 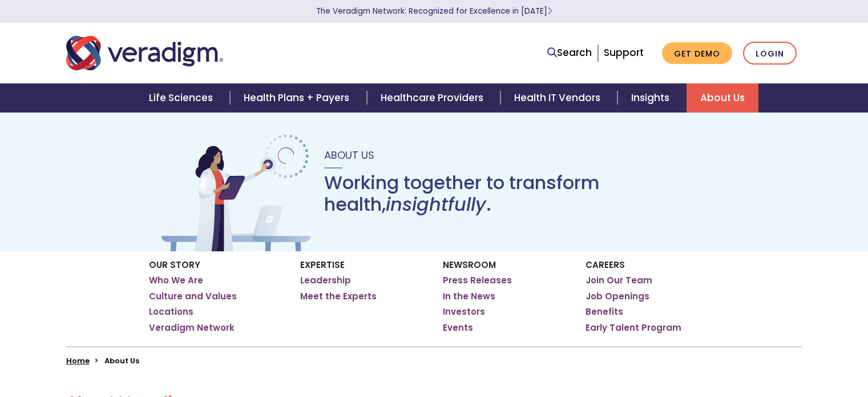 I want to click on a: Healthcare Providers, so click(x=434, y=98).